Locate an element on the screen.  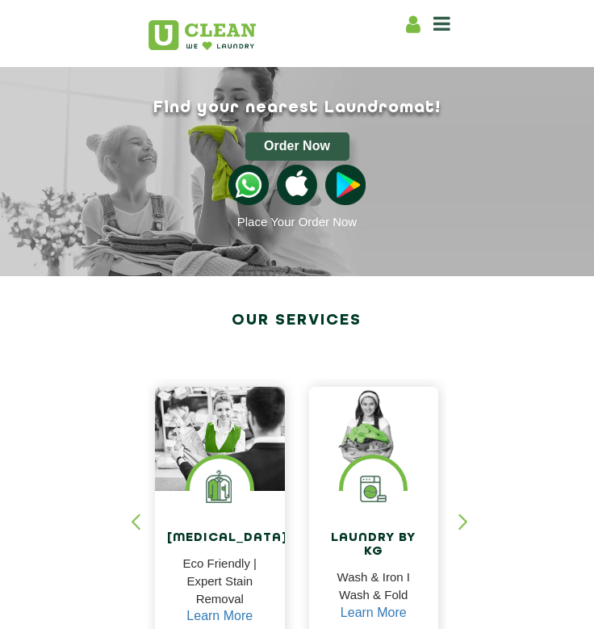
h1: Find your nearest Laundromat! is located at coordinates (297, 107).